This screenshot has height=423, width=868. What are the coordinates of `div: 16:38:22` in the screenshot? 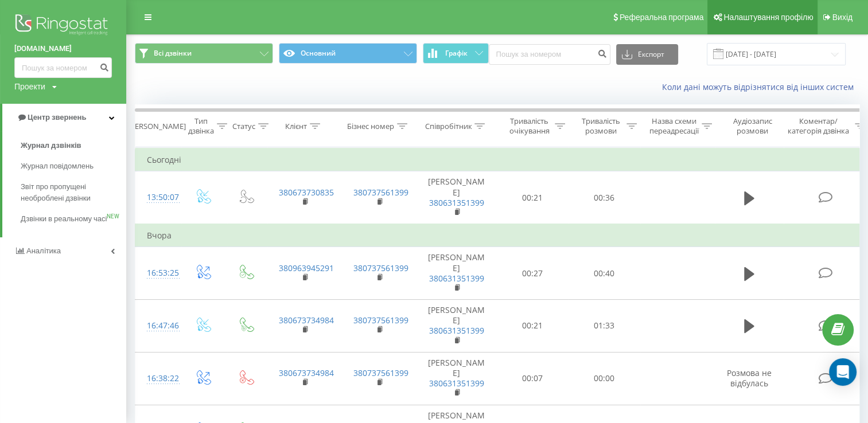 It's located at (159, 379).